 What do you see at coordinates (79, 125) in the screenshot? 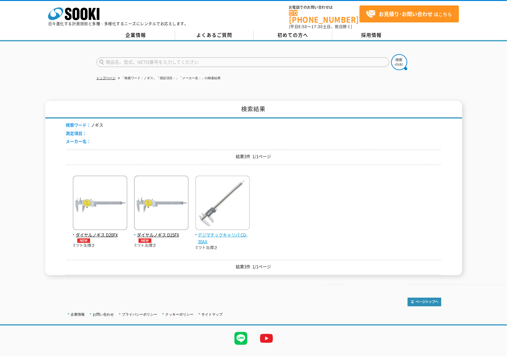
I see `span: 検索ワード：` at bounding box center [79, 125].